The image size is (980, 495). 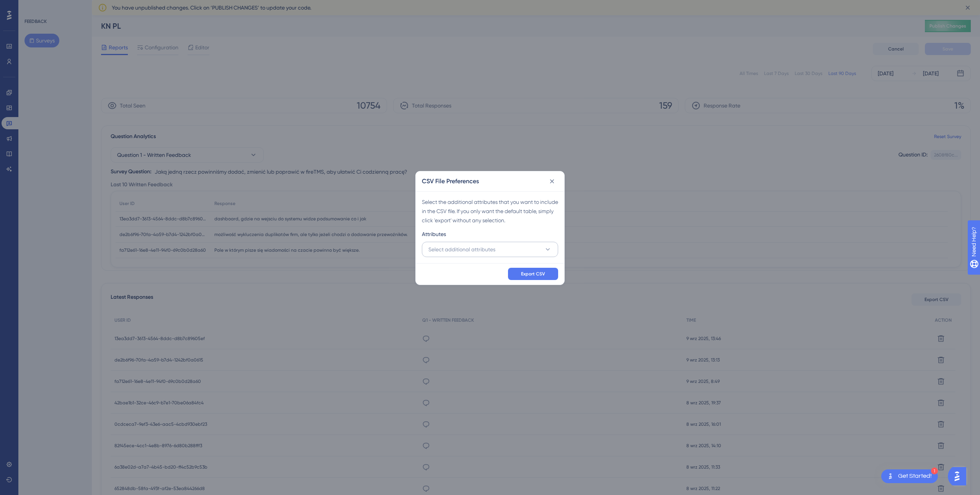 I want to click on span: Attributes, so click(x=433, y=234).